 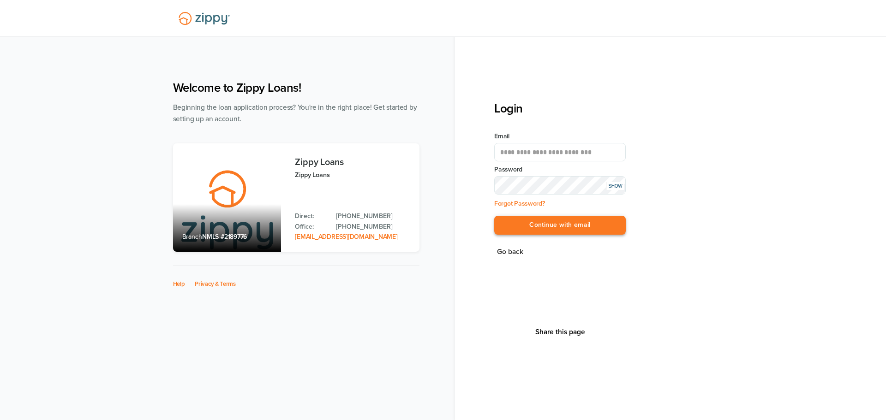 I want to click on label: Email, so click(x=560, y=137).